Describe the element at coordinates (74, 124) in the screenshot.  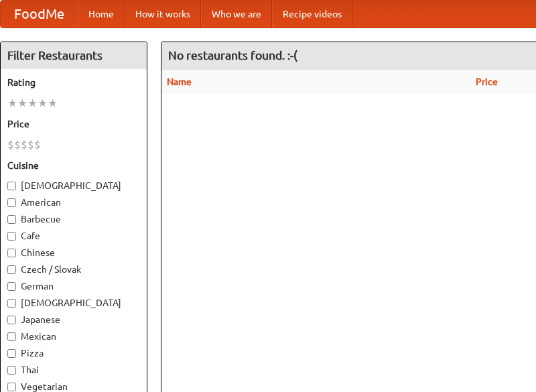
I see `h5: Price` at that location.